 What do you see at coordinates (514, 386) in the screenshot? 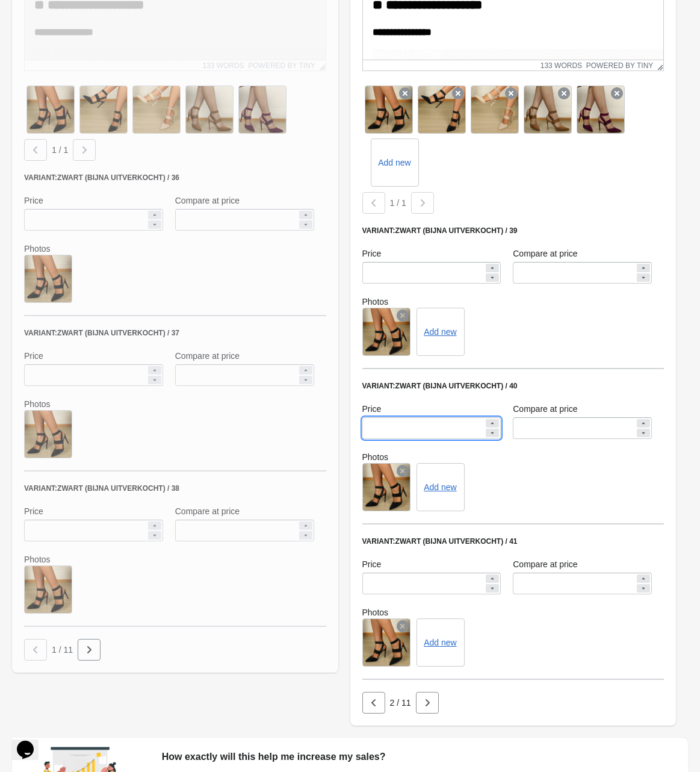
I see `div: Variant: Zwart (Bijna uitverkocht) / 40` at bounding box center [514, 386].